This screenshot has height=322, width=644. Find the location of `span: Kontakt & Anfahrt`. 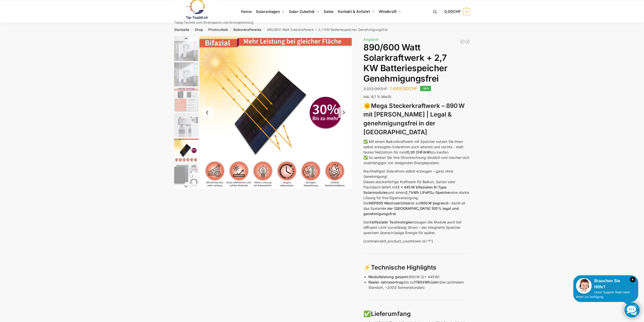

span: Kontakt & Anfahrt is located at coordinates (354, 11).